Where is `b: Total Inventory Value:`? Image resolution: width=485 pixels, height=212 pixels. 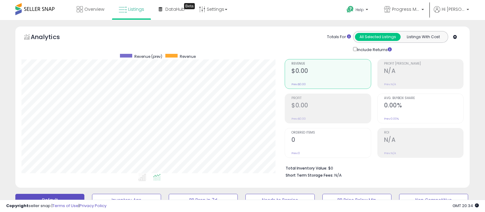
b: Total Inventory Value: is located at coordinates (307, 168).